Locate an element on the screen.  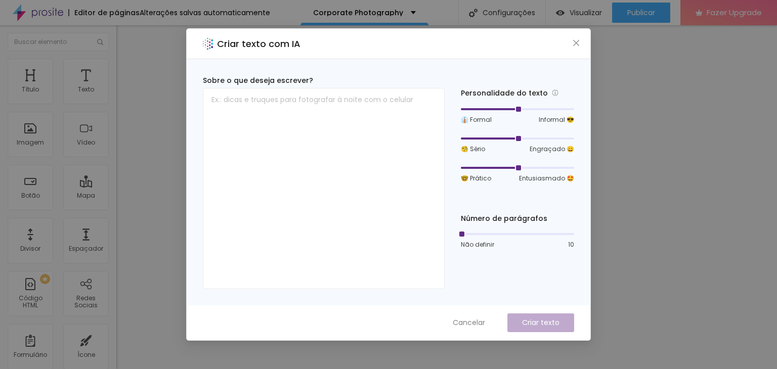
div: Personalidade do texto is located at coordinates (517, 93).